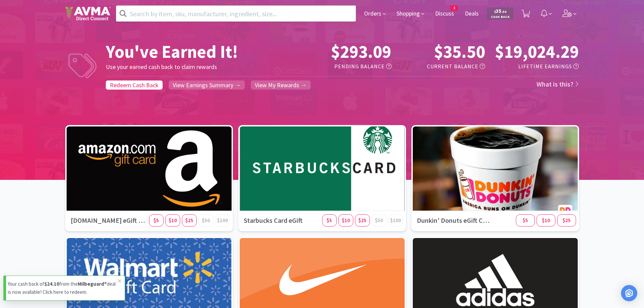 The height and width of the screenshot is (308, 644). I want to click on input: Search by item, sku, manufacturer, ingredient, size..., so click(236, 14).